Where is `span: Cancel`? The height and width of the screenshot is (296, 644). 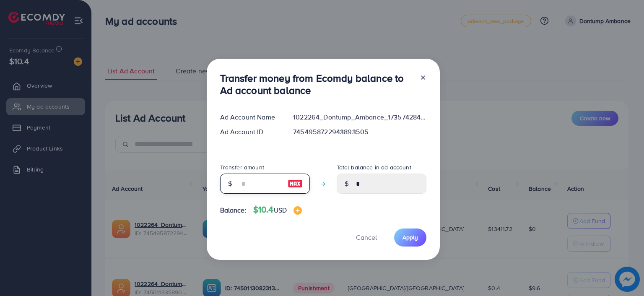 span: Cancel is located at coordinates (366, 237).